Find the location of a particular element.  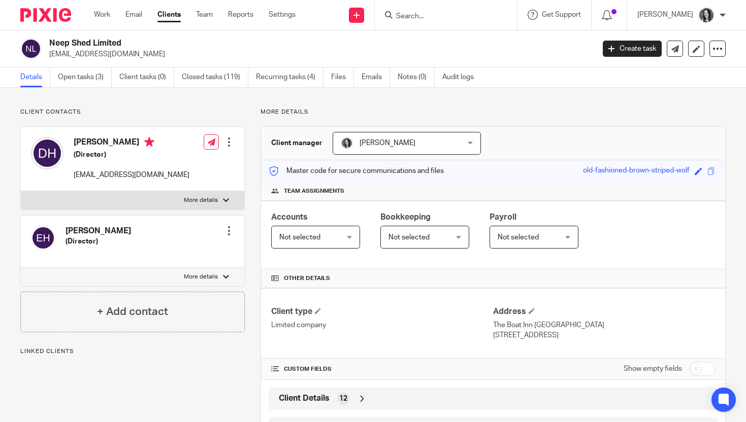

a: Details is located at coordinates (35, 77).